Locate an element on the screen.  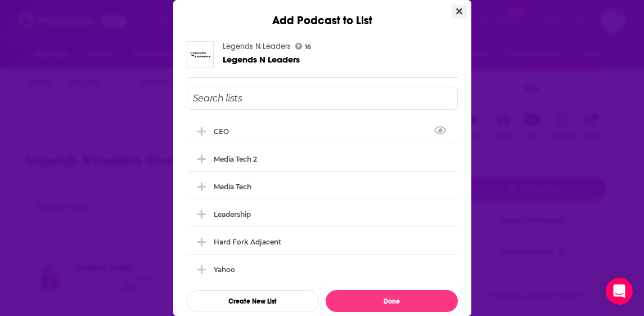
img: Legends N Leaders is located at coordinates (200, 54).